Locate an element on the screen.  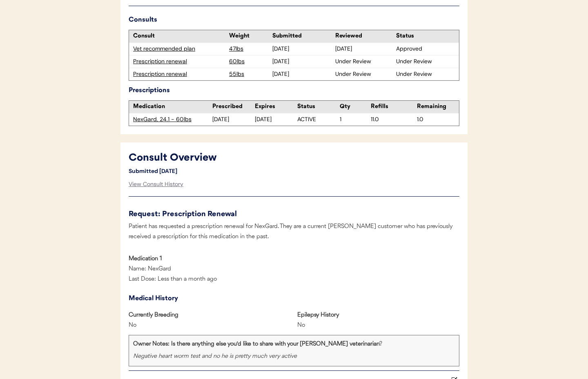
div: Consult is located at coordinates (179, 37).